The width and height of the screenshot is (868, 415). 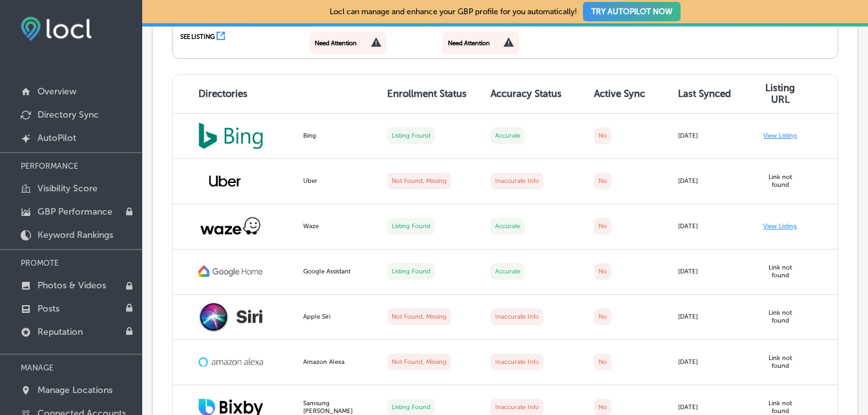 I want to click on div: Waze, so click(x=337, y=226).